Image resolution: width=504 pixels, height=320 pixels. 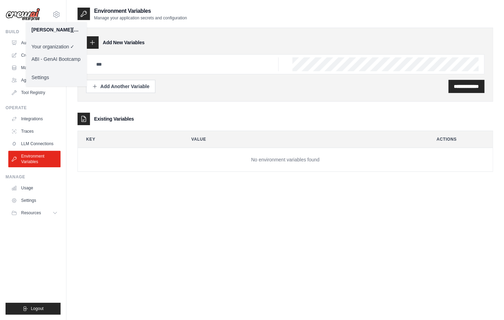 What do you see at coordinates (121, 86) in the screenshot?
I see `div: Add Another Variable` at bounding box center [121, 86].